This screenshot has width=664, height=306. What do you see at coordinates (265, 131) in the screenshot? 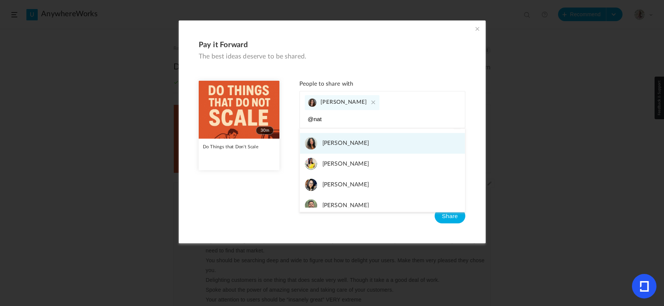
I see `span: 30m` at bounding box center [265, 131].